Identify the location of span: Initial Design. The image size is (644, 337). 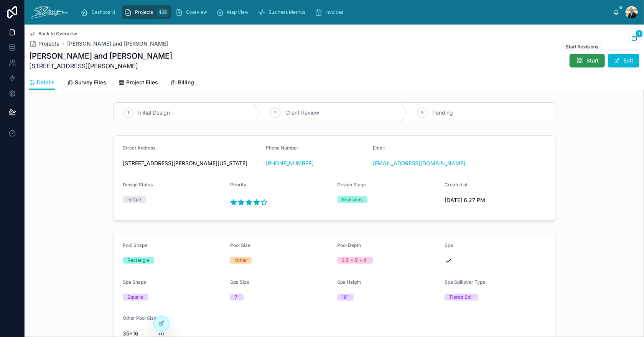
(154, 113).